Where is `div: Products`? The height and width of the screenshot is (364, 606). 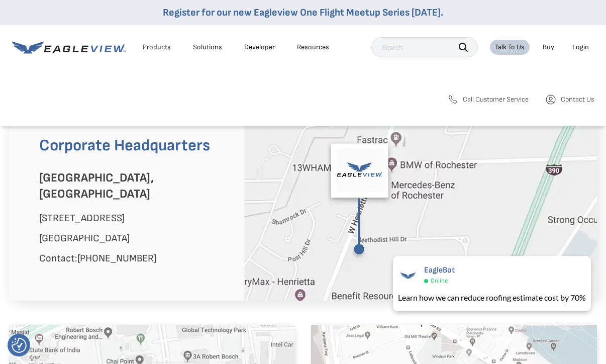
div: Products is located at coordinates (157, 47).